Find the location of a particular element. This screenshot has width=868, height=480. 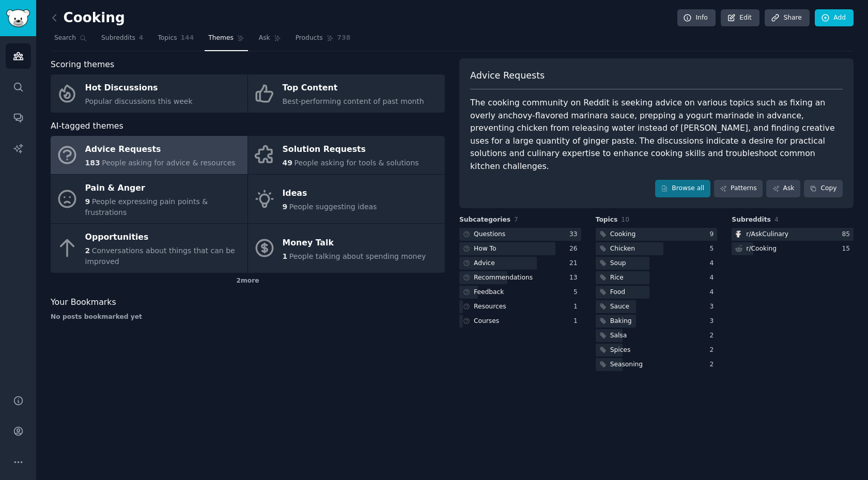

div: Rice is located at coordinates (617, 278).